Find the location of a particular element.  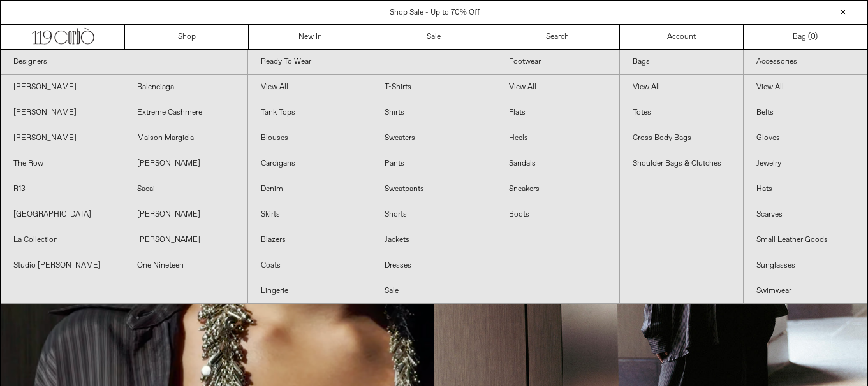

a: Gloves is located at coordinates (805, 138).